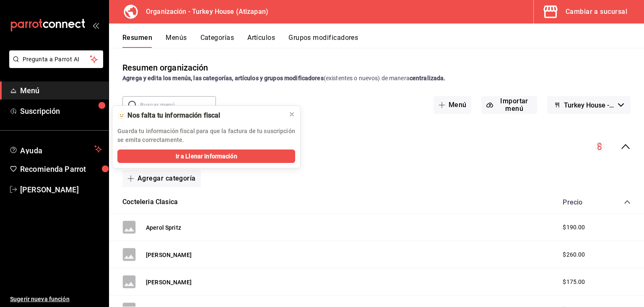 The image size is (644, 307). Describe the element at coordinates (581, 202) in the screenshot. I see `div: Precio` at that location.